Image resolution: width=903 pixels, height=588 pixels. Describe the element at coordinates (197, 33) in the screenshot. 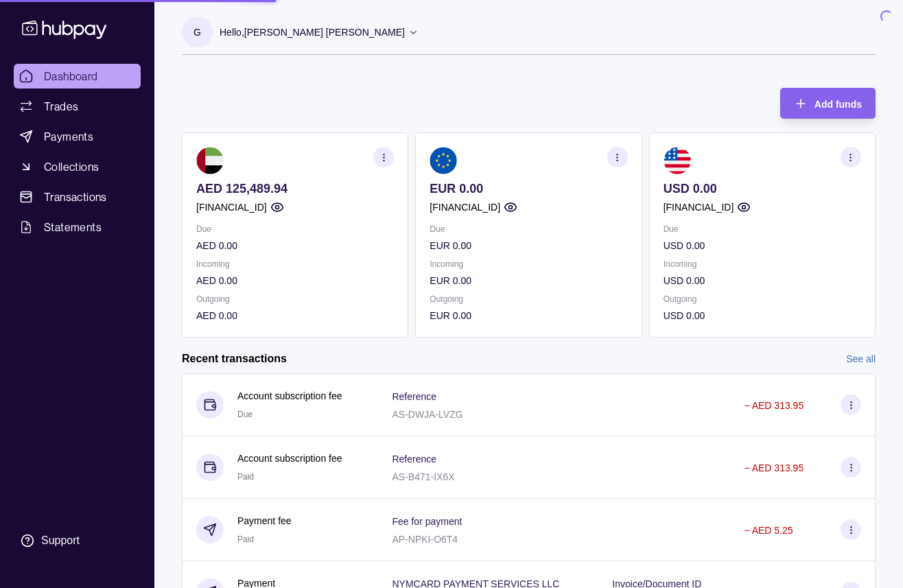

I see `p: G` at that location.